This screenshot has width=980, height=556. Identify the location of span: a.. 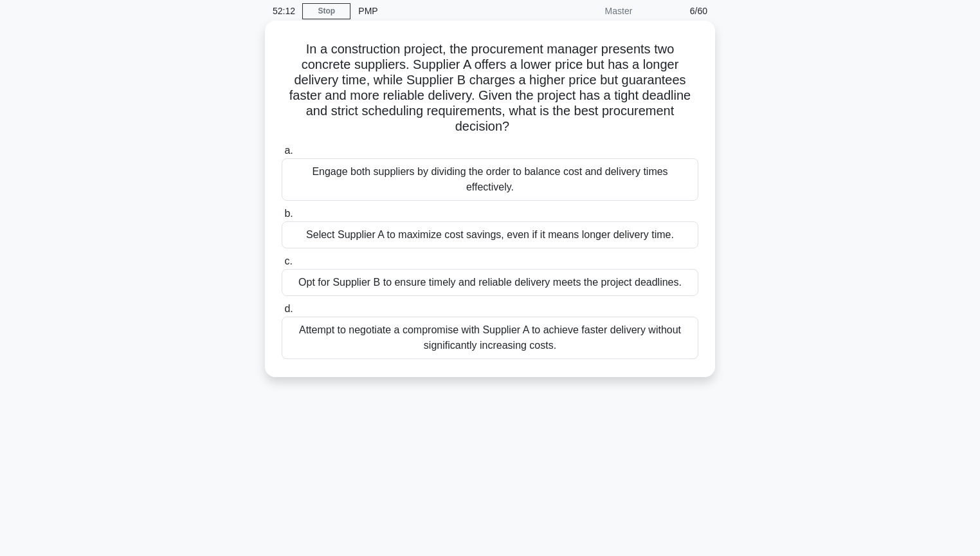
(288, 150).